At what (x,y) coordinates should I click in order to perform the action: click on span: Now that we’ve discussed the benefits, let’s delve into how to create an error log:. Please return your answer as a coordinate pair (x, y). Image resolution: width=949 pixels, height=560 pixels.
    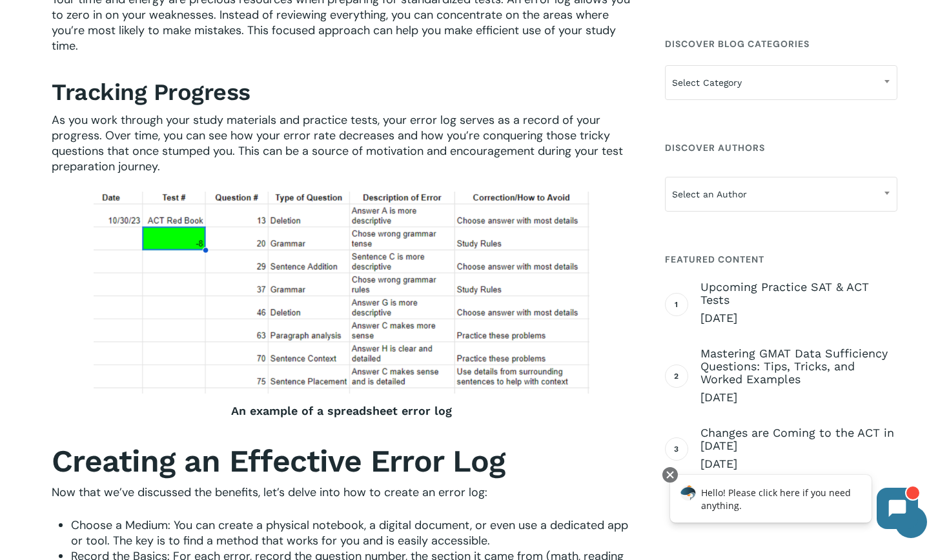
    Looking at the image, I should click on (269, 492).